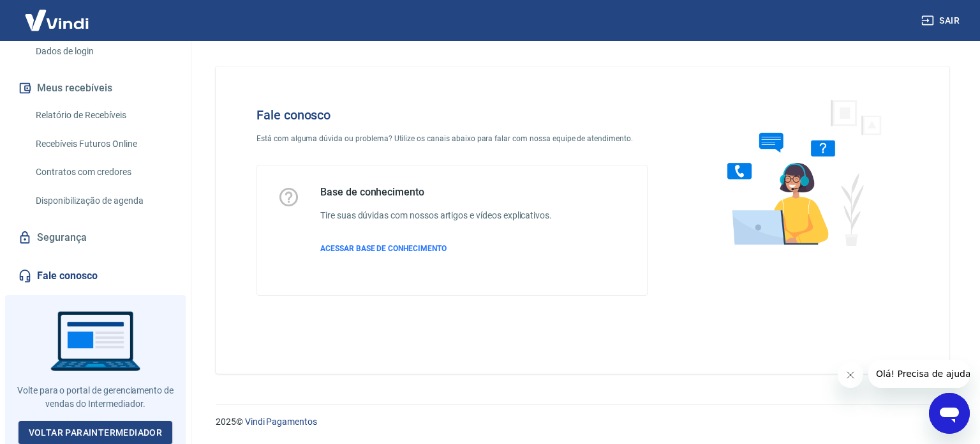 The height and width of the screenshot is (444, 980). What do you see at coordinates (281, 421) in the screenshot?
I see `a: Vindi Pagamentos` at bounding box center [281, 421].